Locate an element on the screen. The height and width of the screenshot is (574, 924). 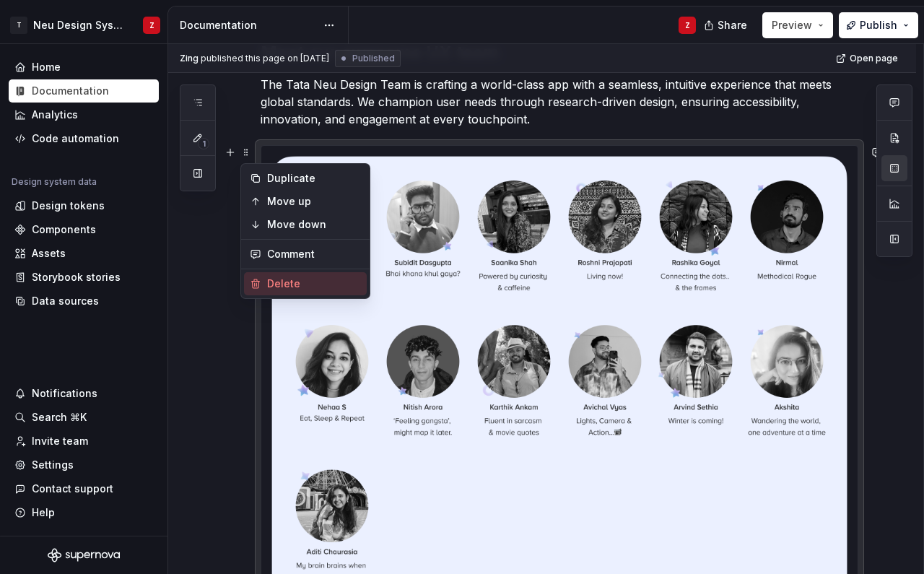
div: T is located at coordinates (18, 25).